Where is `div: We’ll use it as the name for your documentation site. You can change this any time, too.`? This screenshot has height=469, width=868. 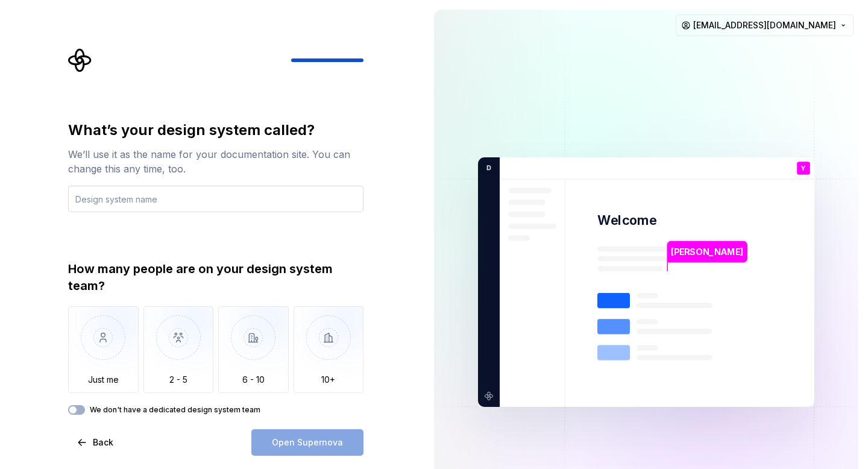 div: We’ll use it as the name for your documentation site. You can change this any time, too. is located at coordinates (216, 162).